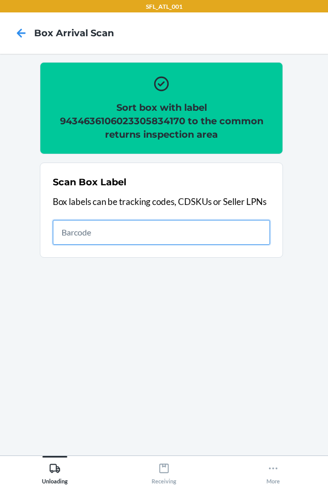 This screenshot has width=328, height=486. I want to click on div: More, so click(273, 472).